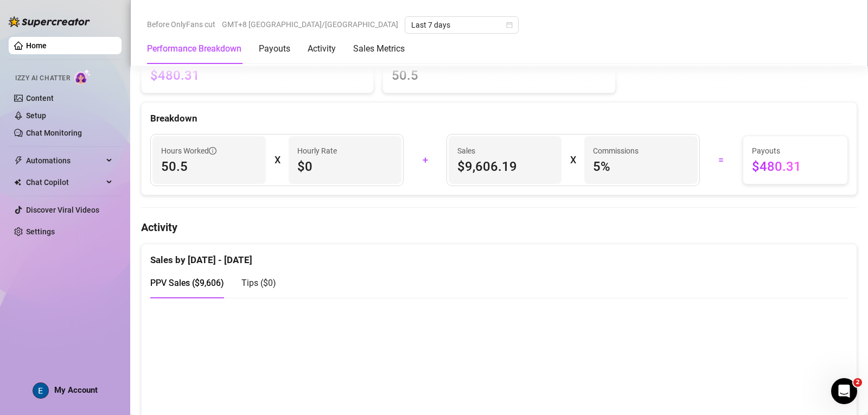 The width and height of the screenshot is (868, 415). What do you see at coordinates (345, 166) in the screenshot?
I see `span: $0` at bounding box center [345, 166].